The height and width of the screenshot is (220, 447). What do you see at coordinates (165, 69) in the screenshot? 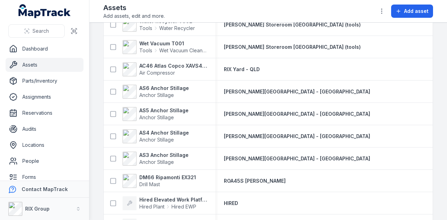
I see `a: AC46 Atlas Copco XAVS450Air Compressor` at bounding box center [165, 69].